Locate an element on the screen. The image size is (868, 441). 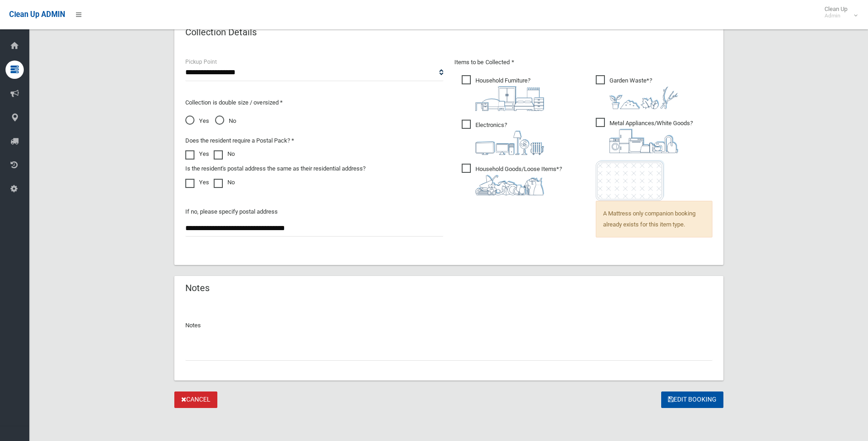
p: Items to be Collected * is located at coordinates (583, 62).